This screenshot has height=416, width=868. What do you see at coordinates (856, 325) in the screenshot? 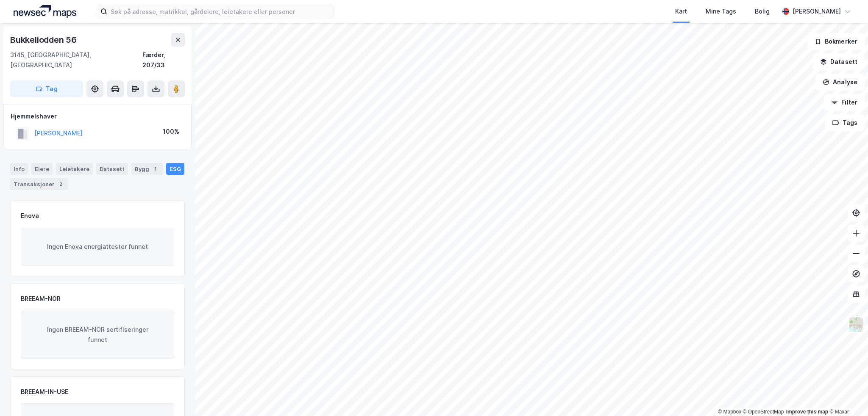
I see `img: Z` at bounding box center [856, 325].